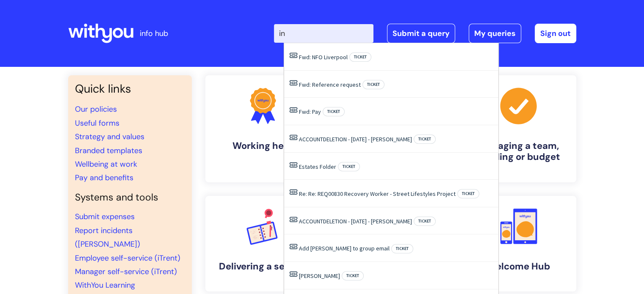 Image resolution: width=644 pixels, height=294 pixels. I want to click on h4: Working here, so click(263, 146).